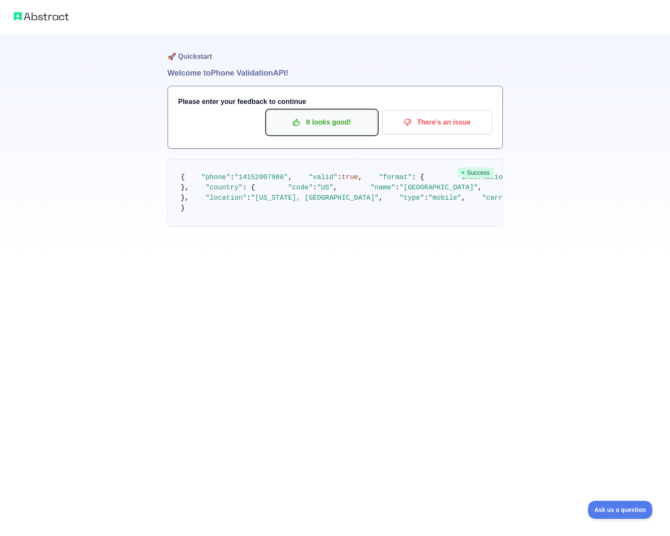 This screenshot has width=670, height=536. Describe the element at coordinates (224, 188) in the screenshot. I see `span: "country"` at that location.